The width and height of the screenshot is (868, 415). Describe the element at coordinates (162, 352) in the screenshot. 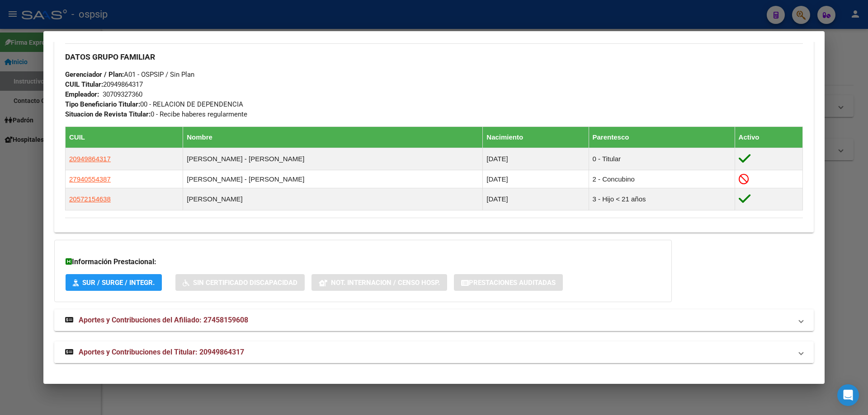

I see `span: Aportes y Contribuciones del Titular: 20949864317` at that location.